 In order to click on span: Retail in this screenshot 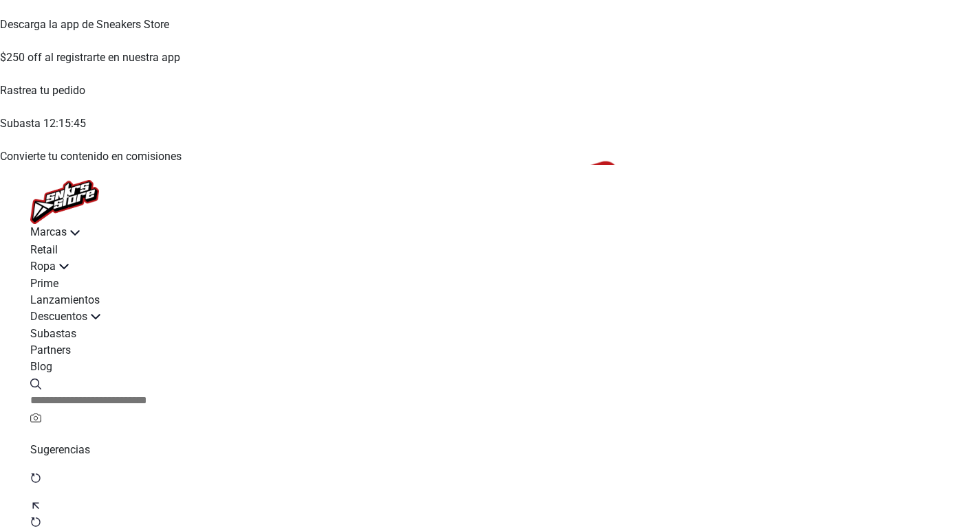, I will do `click(44, 249)`.